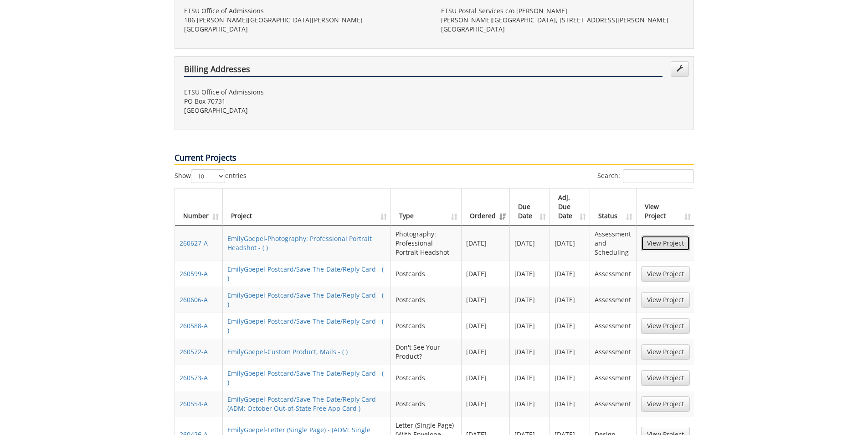 The image size is (868, 435). What do you see at coordinates (208, 176) in the screenshot?
I see `select: Showentries` at bounding box center [208, 176].